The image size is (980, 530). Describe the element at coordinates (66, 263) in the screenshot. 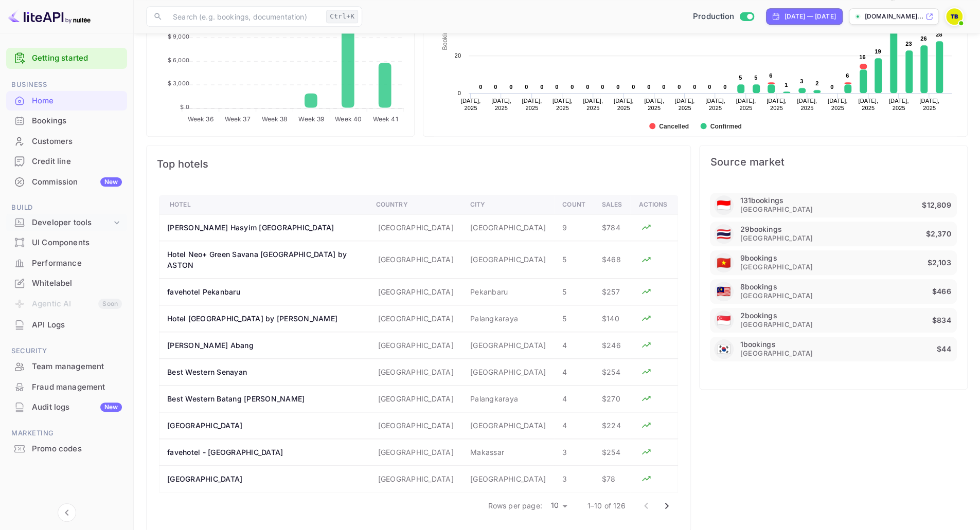

I see `a: Performance` at that location.